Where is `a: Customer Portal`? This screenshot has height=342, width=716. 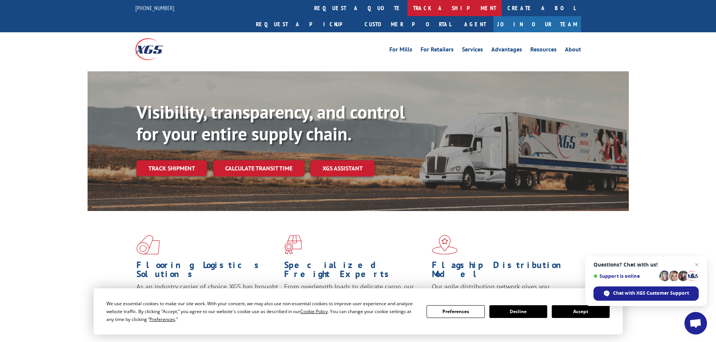
a: Customer Portal is located at coordinates (408, 24).